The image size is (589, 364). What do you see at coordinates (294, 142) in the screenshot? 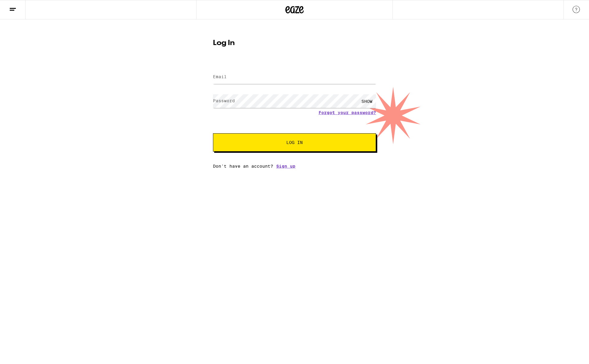
I see `button: Log In` at bounding box center [294, 142].